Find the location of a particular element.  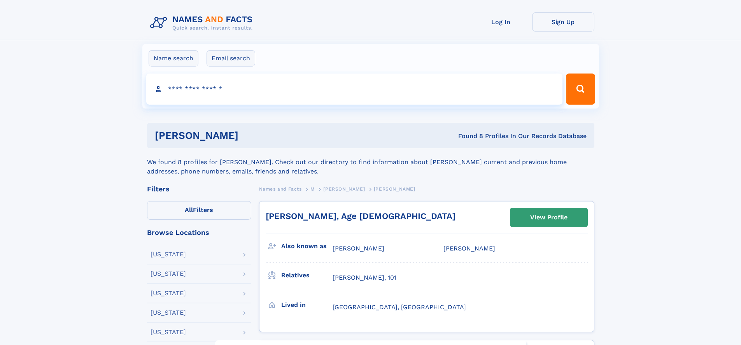

img: Logo Names and Facts is located at coordinates (203, 23).